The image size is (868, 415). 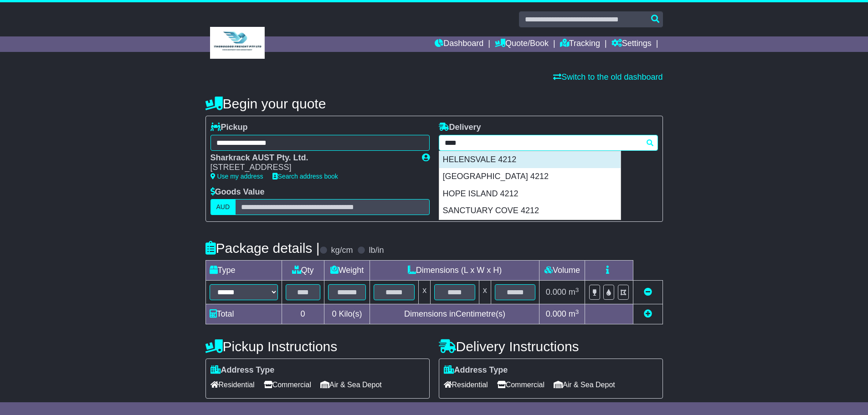 I want to click on div: SANCTUARY COVE 4212, so click(x=530, y=211).